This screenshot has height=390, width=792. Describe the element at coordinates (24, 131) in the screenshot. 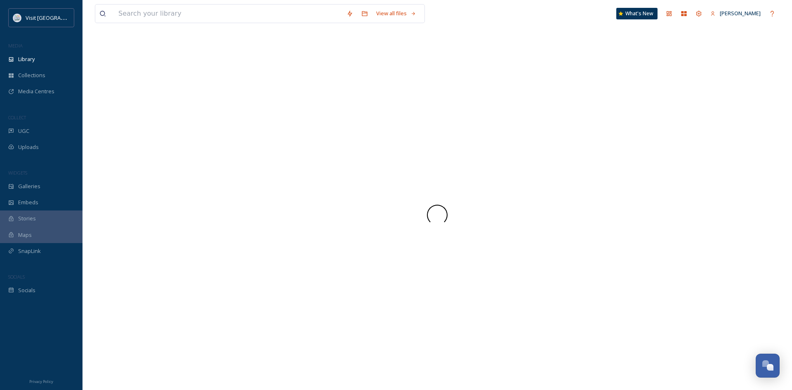

I see `span: UGC` at that location.